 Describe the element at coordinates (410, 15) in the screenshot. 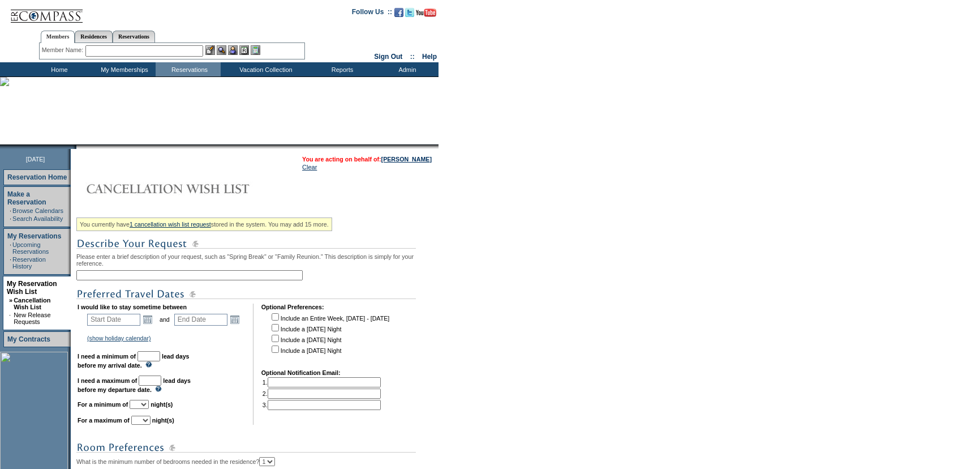

I see `a: Follow us on Twitter` at that location.